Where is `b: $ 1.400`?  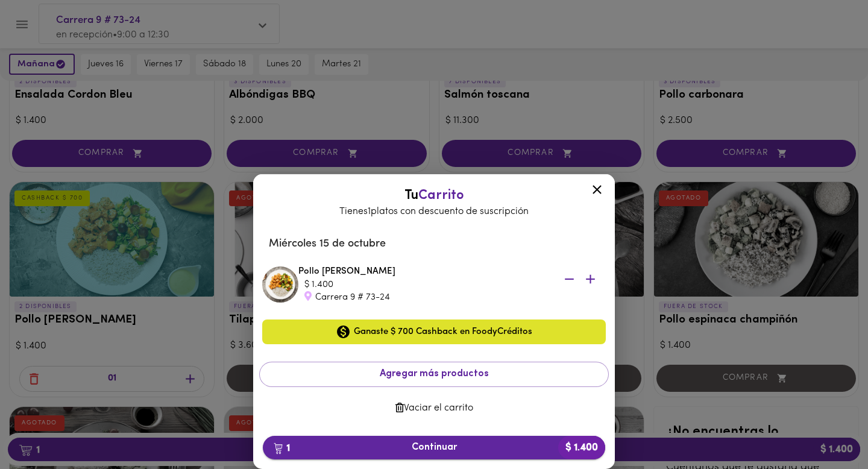 b: $ 1.400 is located at coordinates (582, 447).